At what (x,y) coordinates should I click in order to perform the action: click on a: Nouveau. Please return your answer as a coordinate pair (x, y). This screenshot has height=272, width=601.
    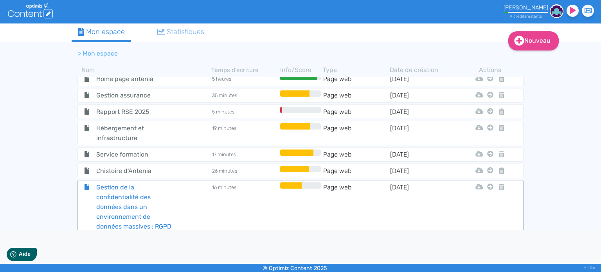
    Looking at the image, I should click on (533, 41).